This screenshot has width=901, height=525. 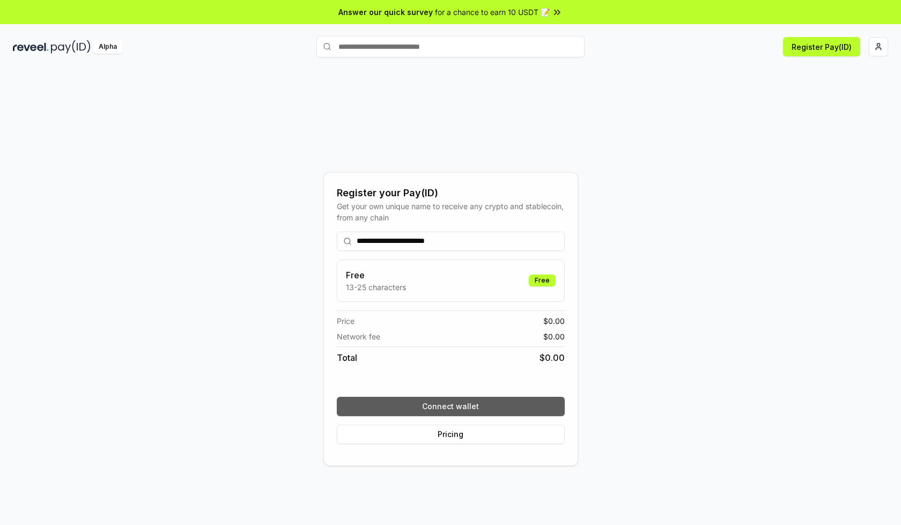 I want to click on span: for a chance to earn 10 USDT 📝, so click(x=493, y=12).